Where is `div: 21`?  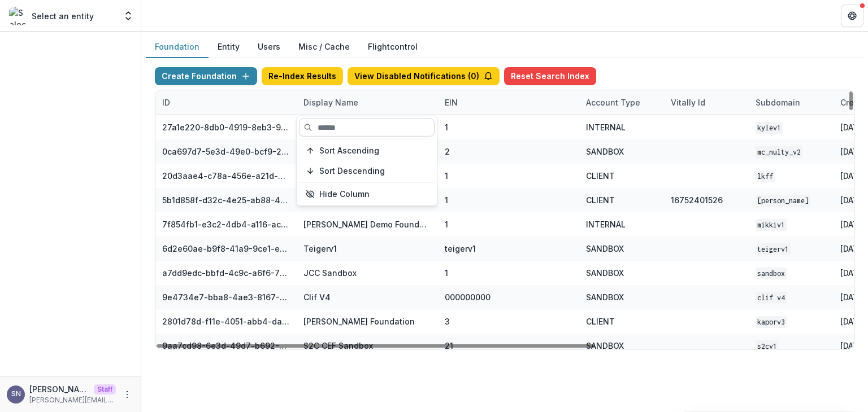 div: 21 is located at coordinates (449, 346).